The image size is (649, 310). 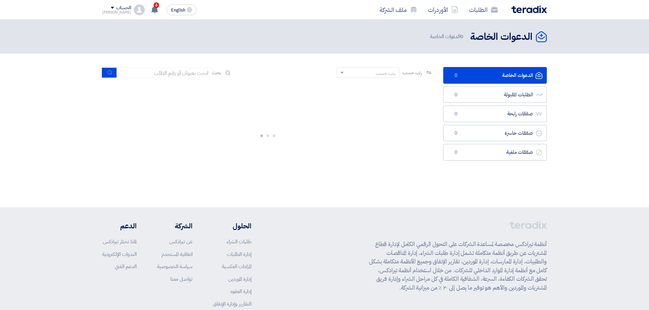 I want to click on a: إدارة الطلبات, so click(x=239, y=255).